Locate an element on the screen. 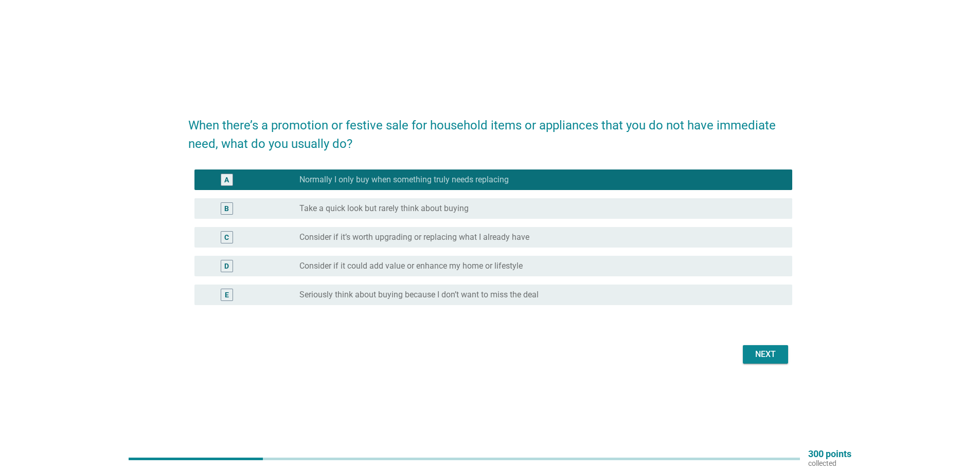  p: 300 points is located at coordinates (829, 454).